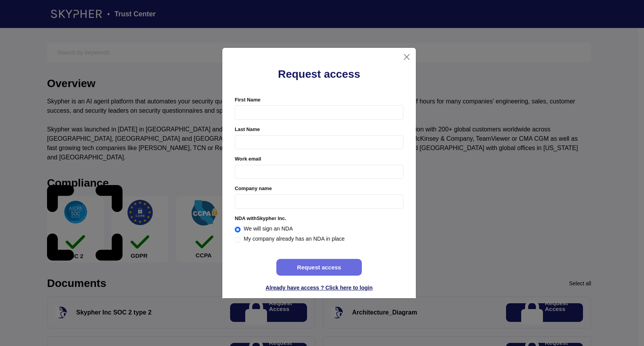 The width and height of the screenshot is (644, 346). Describe the element at coordinates (319, 219) in the screenshot. I see `label: NDA with Skypher Inc.` at that location.